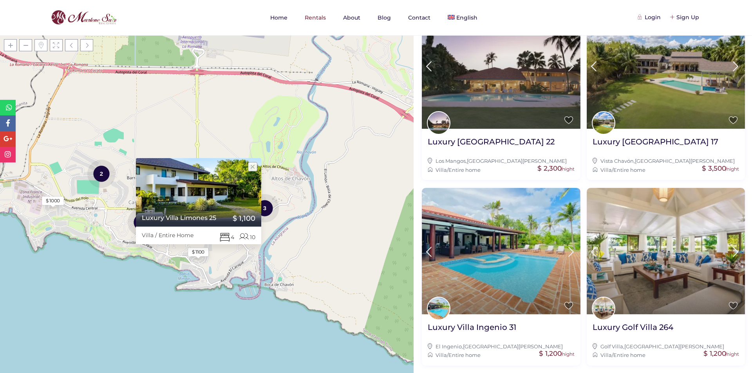  What do you see at coordinates (101, 174) in the screenshot?
I see `div: 2` at bounding box center [101, 174].